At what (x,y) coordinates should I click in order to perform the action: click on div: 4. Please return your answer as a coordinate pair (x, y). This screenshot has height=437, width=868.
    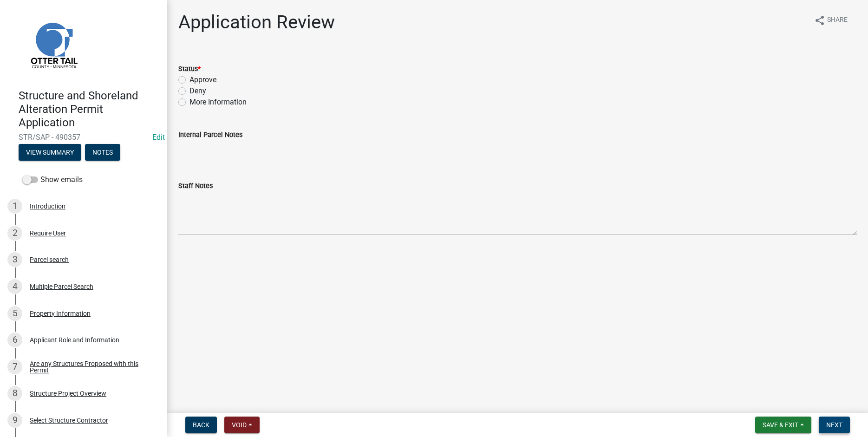
    Looking at the image, I should click on (15, 287).